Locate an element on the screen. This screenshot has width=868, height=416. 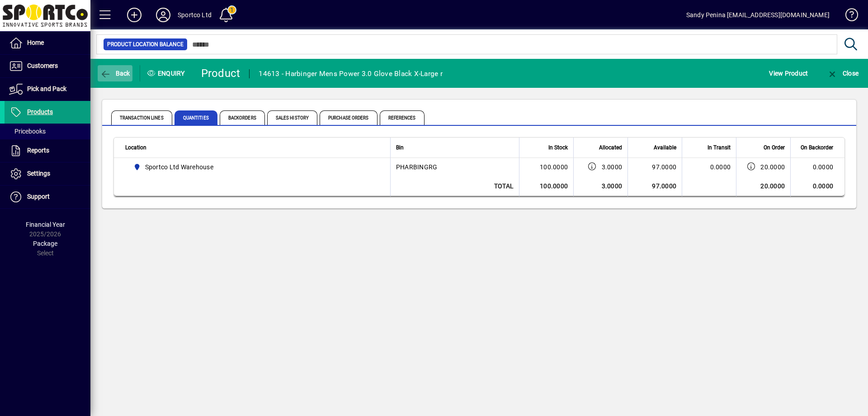
span: Quantities is located at coordinates (196, 117).